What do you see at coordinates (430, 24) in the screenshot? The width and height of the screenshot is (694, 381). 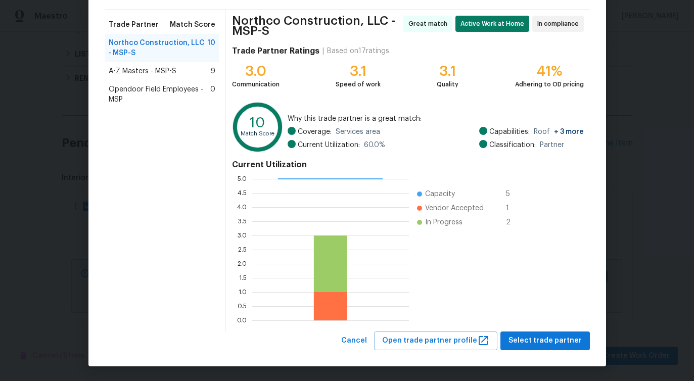 I see `span: Great match` at bounding box center [430, 24].